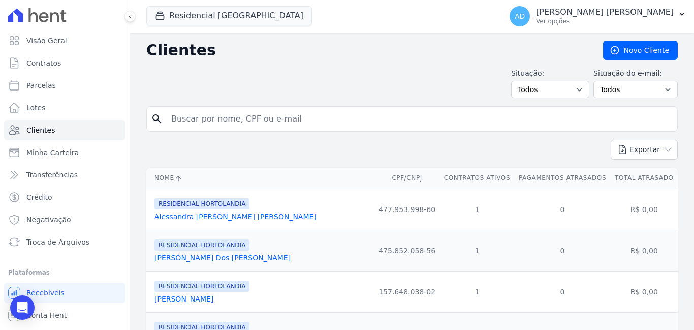 This screenshot has height=330, width=694. Describe the element at coordinates (41, 130) in the screenshot. I see `span: Clientes` at that location.